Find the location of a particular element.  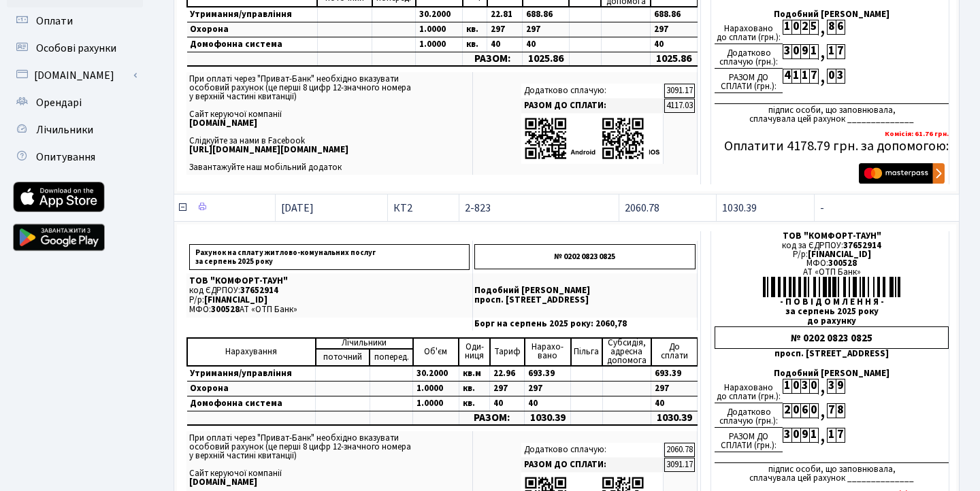

td: Об'єм is located at coordinates (437, 351).